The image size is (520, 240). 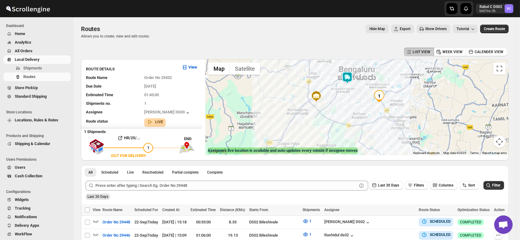 What do you see at coordinates (463, 29) in the screenshot?
I see `span: Tutorial` at bounding box center [463, 29].